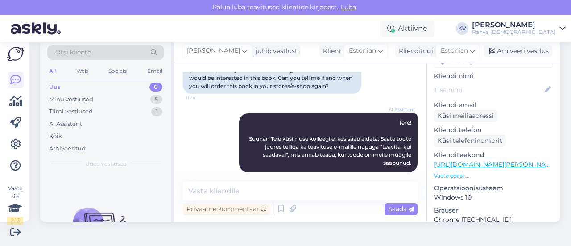  What do you see at coordinates (275, 51) in the screenshot?
I see `div: juhib vestlust` at bounding box center [275, 51].